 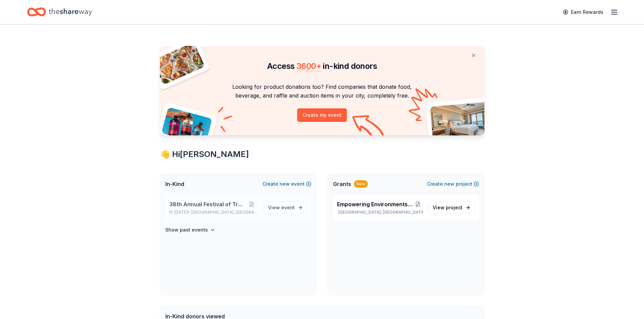 I want to click on div: New, so click(x=361, y=184).